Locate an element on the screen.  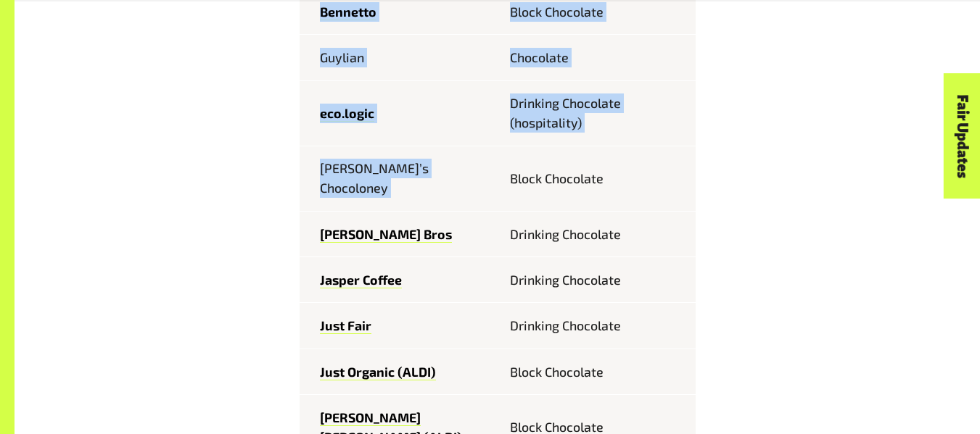
a: Just Fair is located at coordinates (345, 326).